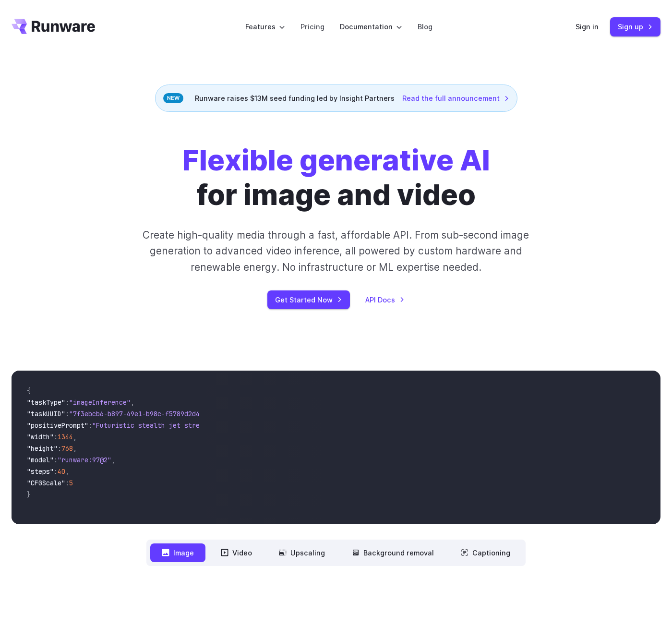  What do you see at coordinates (42, 448) in the screenshot?
I see `span: "height"` at bounding box center [42, 448].